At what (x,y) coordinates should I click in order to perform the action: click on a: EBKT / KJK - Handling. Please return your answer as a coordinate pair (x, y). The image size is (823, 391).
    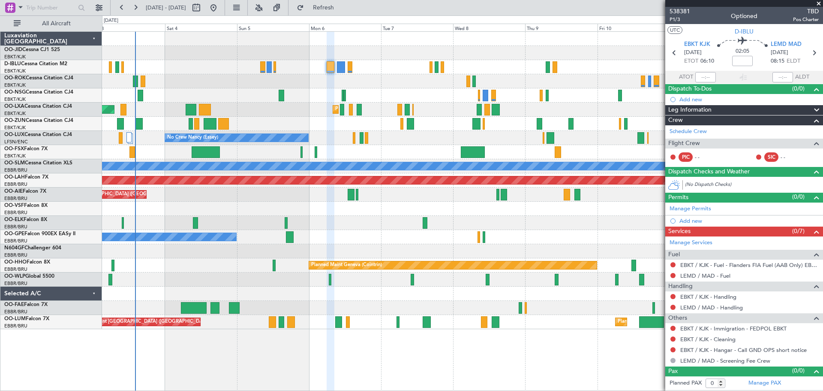
    Looking at the image, I should click on (708, 296).